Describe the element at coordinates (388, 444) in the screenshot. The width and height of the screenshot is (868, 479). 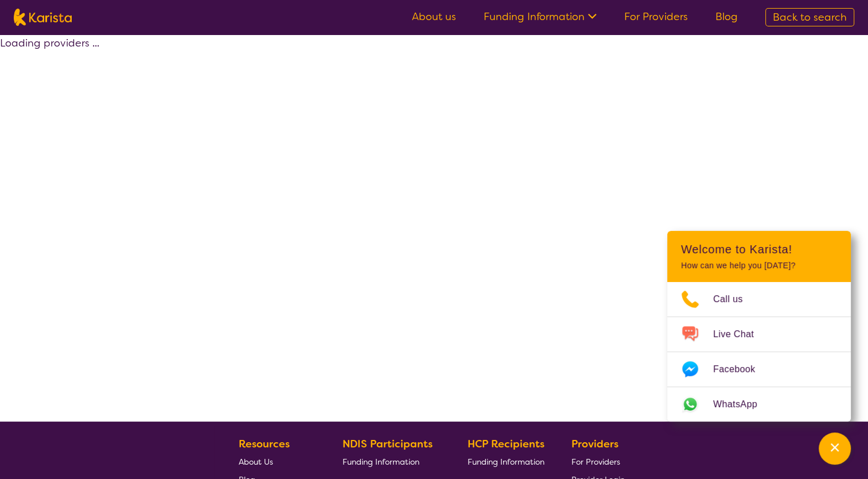
I see `b: NDIS Participants` at that location.